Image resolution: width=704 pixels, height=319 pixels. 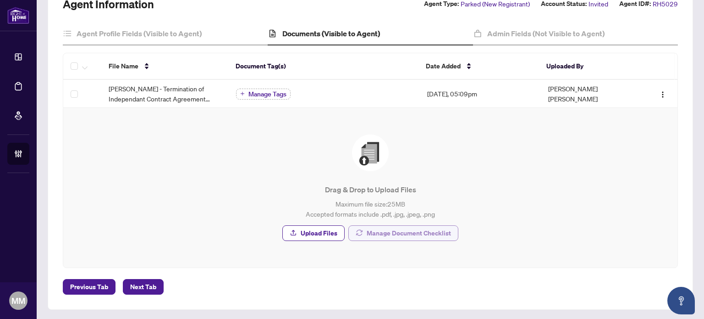 What do you see at coordinates (370, 209) in the screenshot?
I see `p: Maximum file size: 25 MB Accepted formats include .pdf, .jpg, .jpeg, .png` at bounding box center [370, 209].